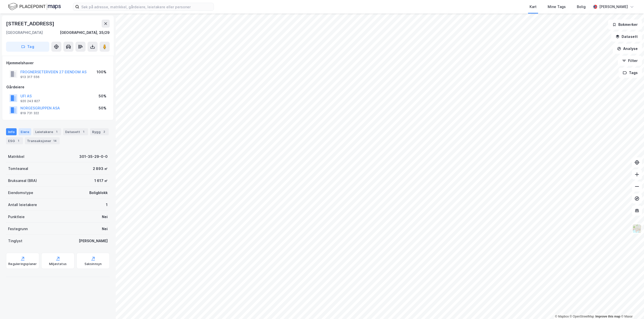  Describe the element at coordinates (18, 168) in the screenshot. I see `div: Tomteareal` at that location.